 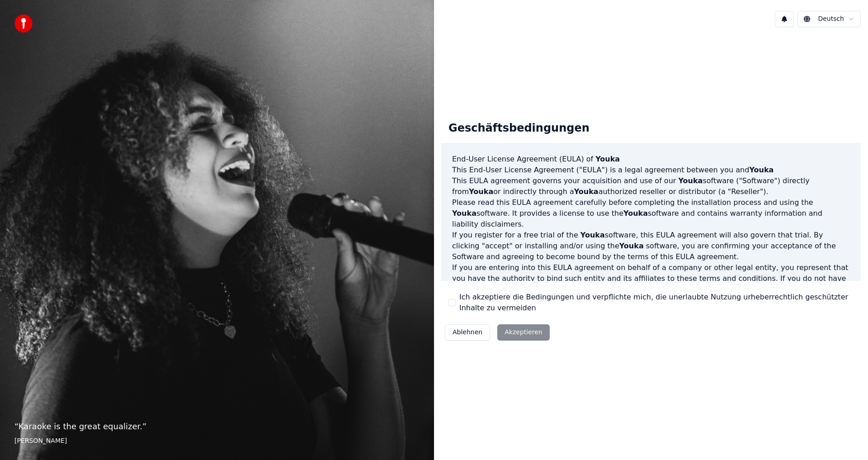 I want to click on div: Geschäftsbedingungen, so click(x=519, y=128).